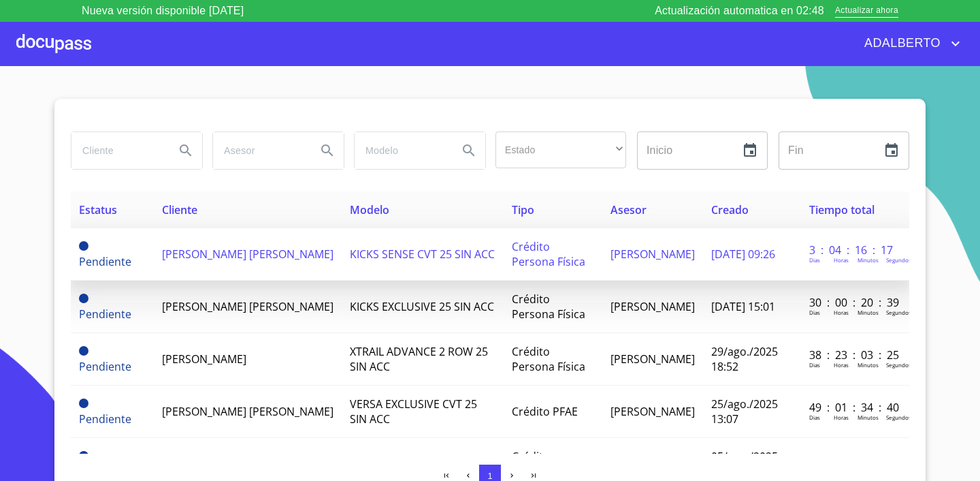  Describe the element at coordinates (867, 11) in the screenshot. I see `span: Actualizar ahora` at that location.